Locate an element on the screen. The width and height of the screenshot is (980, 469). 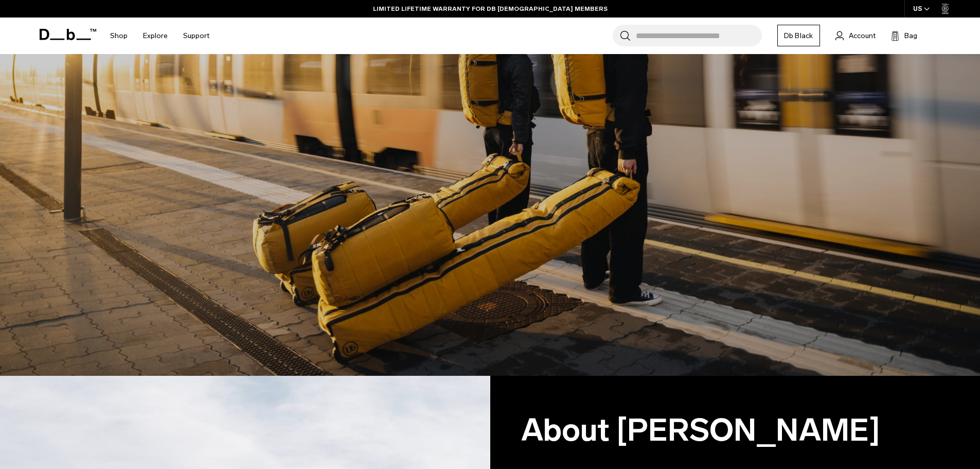
nav: Main Navigation is located at coordinates (160, 35).